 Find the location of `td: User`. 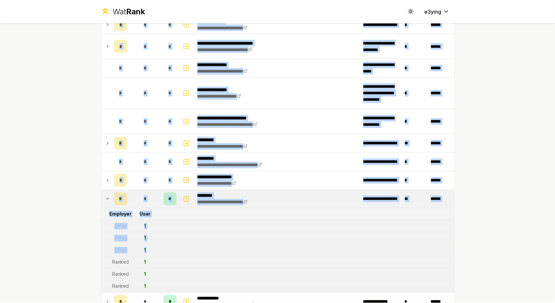

td: User is located at coordinates (145, 214).